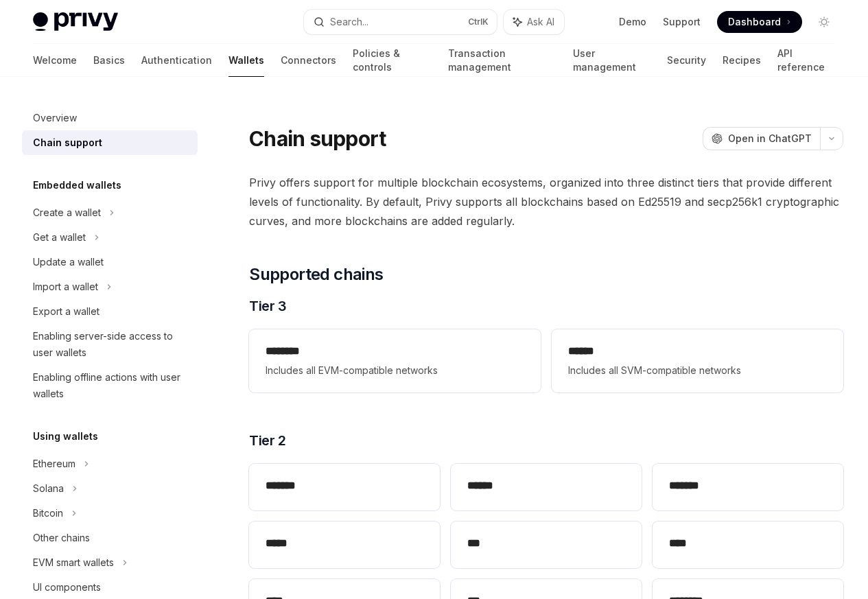 Image resolution: width=868 pixels, height=599 pixels. What do you see at coordinates (824, 22) in the screenshot?
I see `button: Toggle dark mode` at bounding box center [824, 22].